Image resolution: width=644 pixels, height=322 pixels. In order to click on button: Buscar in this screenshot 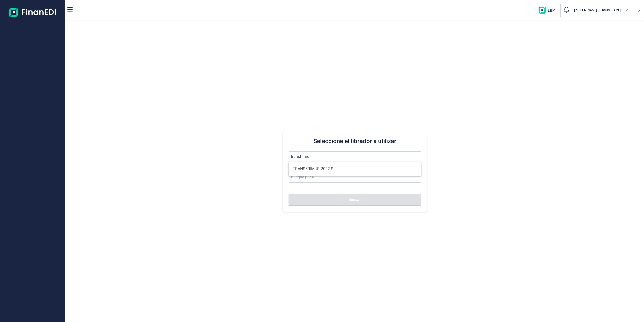, I will do `click(355, 200)`.